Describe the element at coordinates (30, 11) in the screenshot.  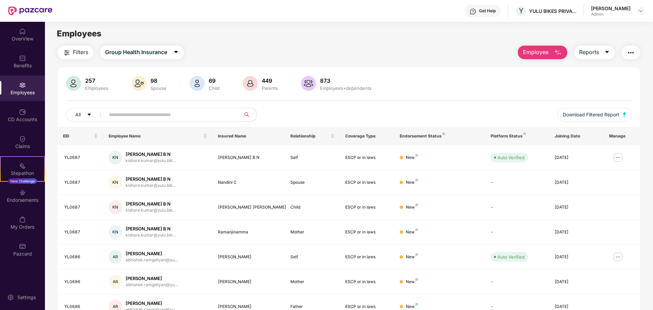
I see `img: New Pazcare Logo` at that location.